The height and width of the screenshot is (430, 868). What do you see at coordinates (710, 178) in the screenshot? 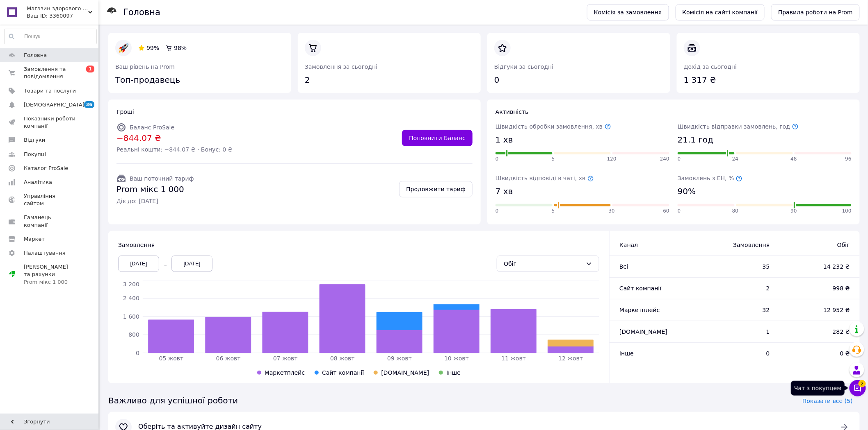
I see `span: Замовлень з ЕН, %` at bounding box center [710, 178].